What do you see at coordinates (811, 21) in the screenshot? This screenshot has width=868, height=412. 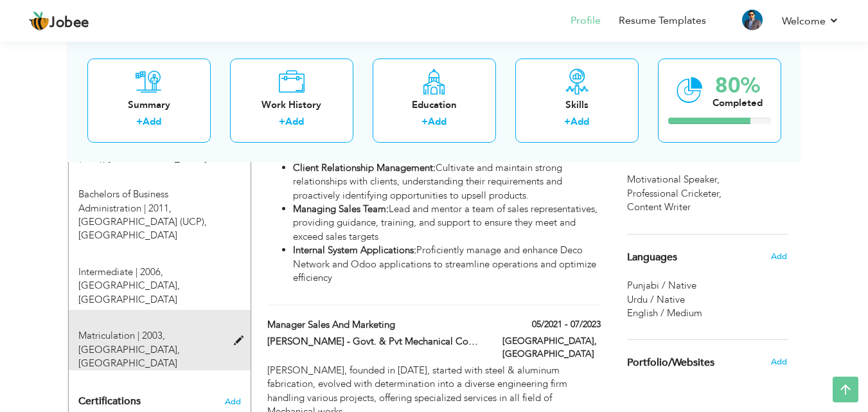 I see `a: Welcome` at bounding box center [811, 21].